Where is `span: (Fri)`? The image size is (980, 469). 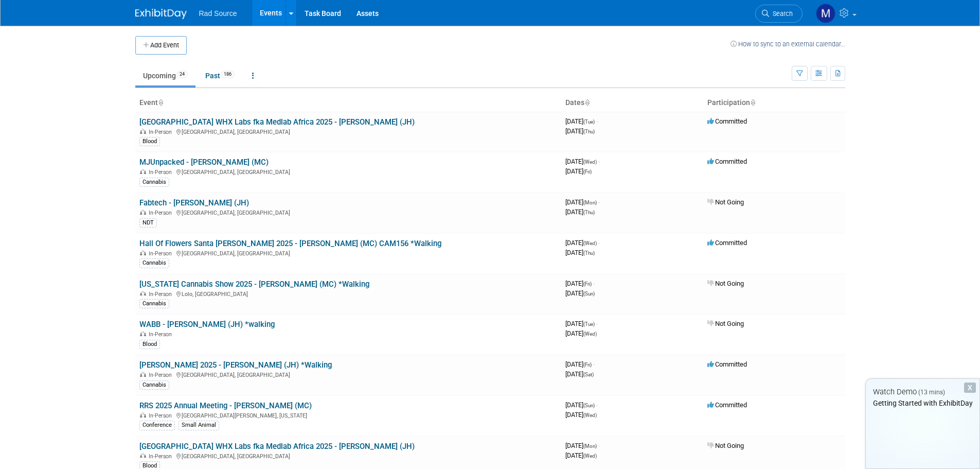 span: (Fri) is located at coordinates (587, 364).